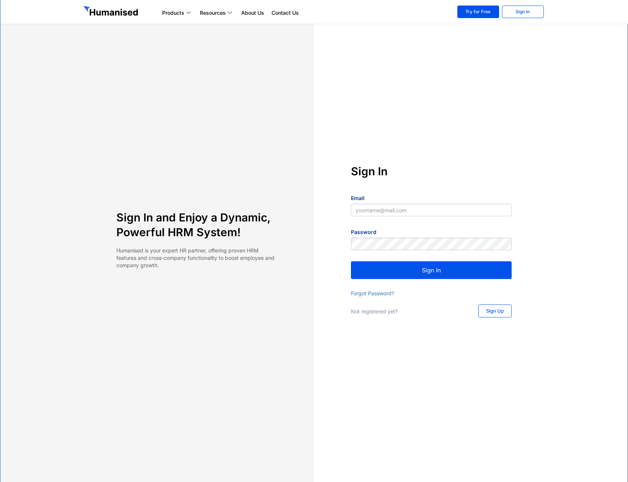  What do you see at coordinates (431, 210) in the screenshot?
I see `input: yourname@mail.com` at bounding box center [431, 210].